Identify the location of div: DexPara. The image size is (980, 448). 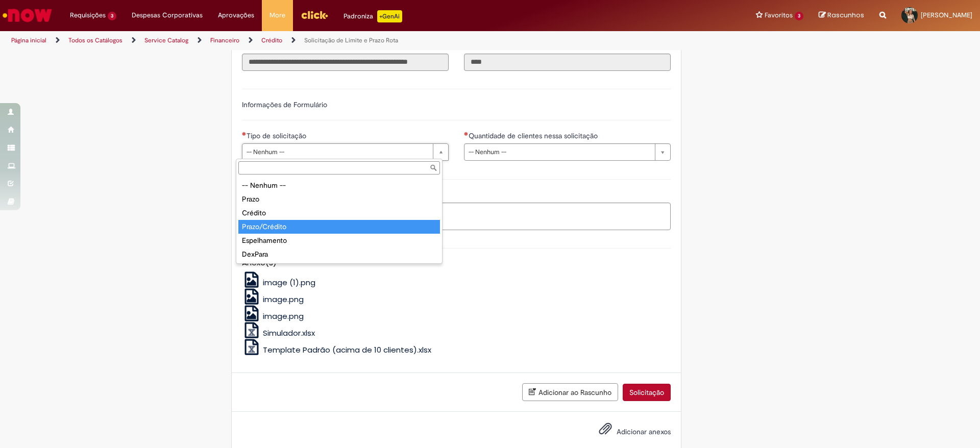
(339, 254).